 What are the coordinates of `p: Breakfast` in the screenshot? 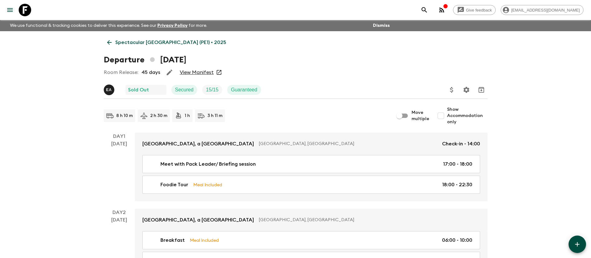 It's located at (173, 240).